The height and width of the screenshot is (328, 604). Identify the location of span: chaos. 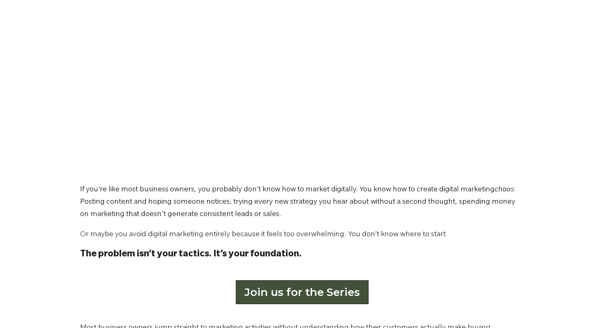
(504, 190).